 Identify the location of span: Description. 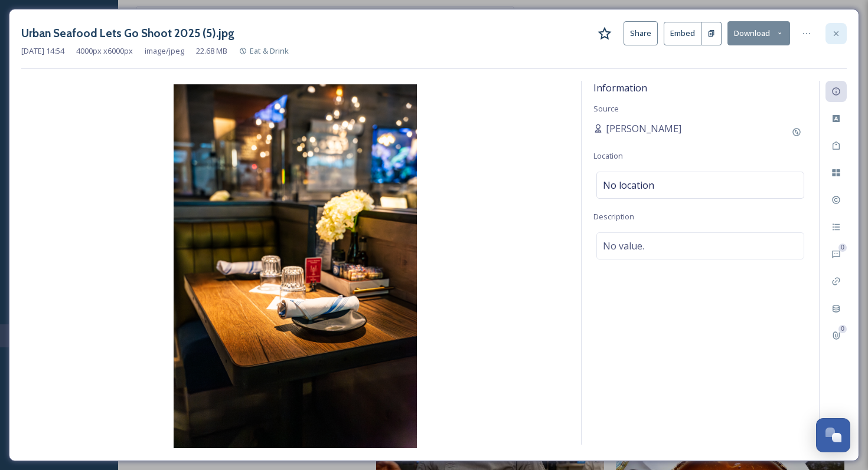
(613, 216).